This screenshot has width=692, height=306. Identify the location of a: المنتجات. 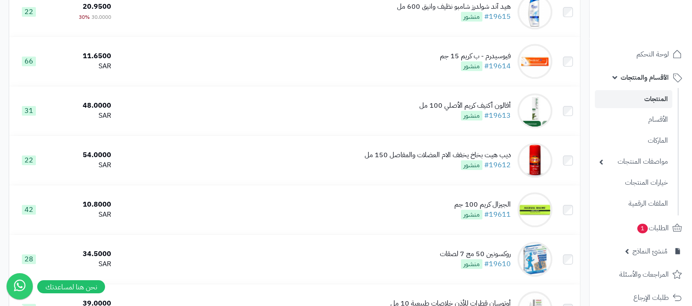
(633, 99).